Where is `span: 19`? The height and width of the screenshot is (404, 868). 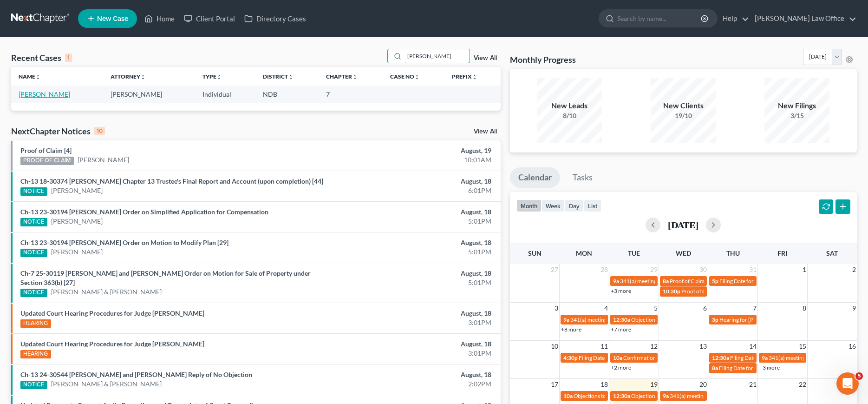
span: 19 is located at coordinates (654, 385).